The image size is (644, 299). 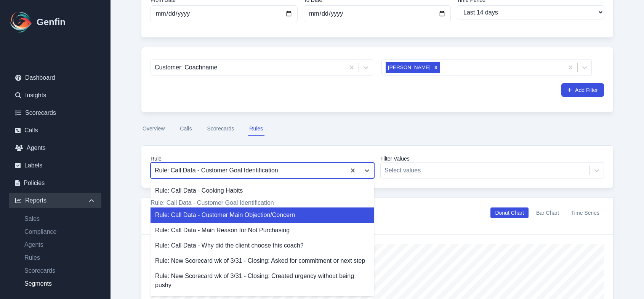 I want to click on div: Rule: Call Data - Main Reason for Not Purchasing, so click(x=262, y=230).